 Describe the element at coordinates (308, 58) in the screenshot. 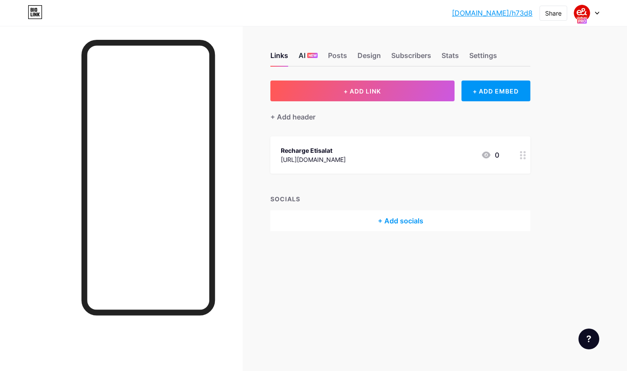

I see `div: AI` at that location.